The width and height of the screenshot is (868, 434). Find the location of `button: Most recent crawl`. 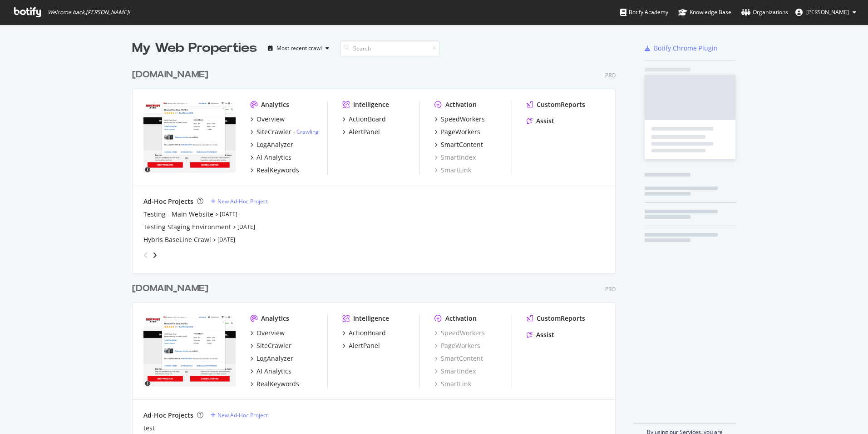

button: Most recent crawl is located at coordinates (299, 48).